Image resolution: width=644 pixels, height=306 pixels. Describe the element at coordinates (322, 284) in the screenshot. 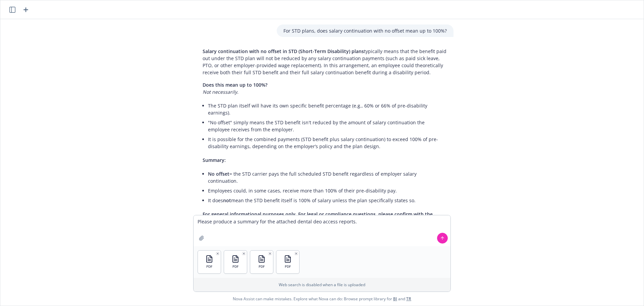

I see `p: Web search is disabled when a file is uploaded` at that location.